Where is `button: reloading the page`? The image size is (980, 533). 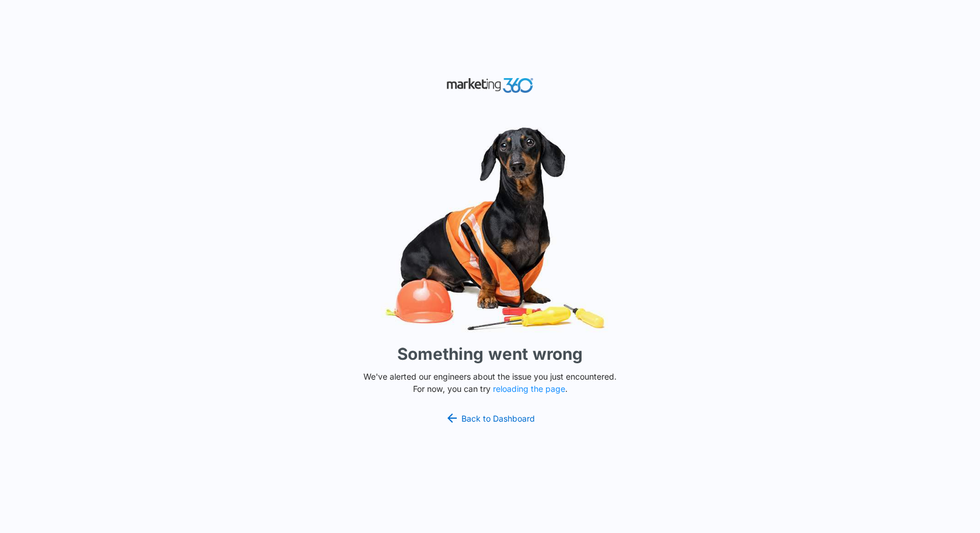 button: reloading the page is located at coordinates (529, 389).